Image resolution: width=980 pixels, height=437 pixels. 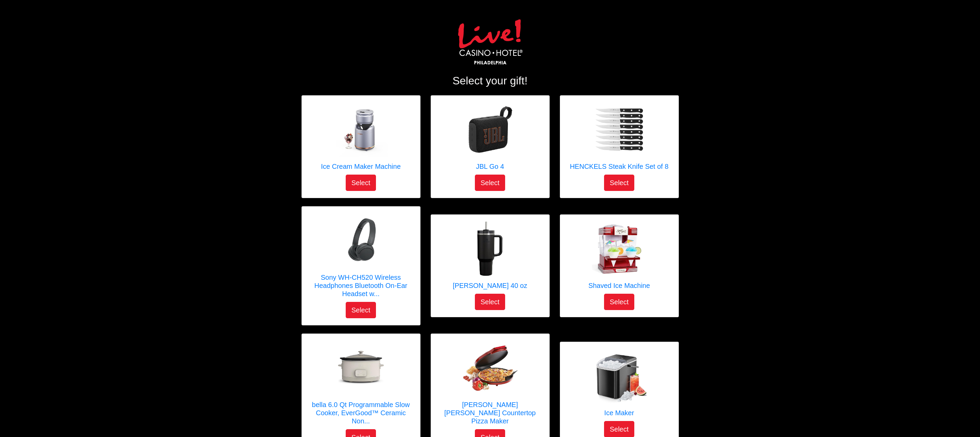 I want to click on img: Shaved Ice Machine, so click(x=619, y=249).